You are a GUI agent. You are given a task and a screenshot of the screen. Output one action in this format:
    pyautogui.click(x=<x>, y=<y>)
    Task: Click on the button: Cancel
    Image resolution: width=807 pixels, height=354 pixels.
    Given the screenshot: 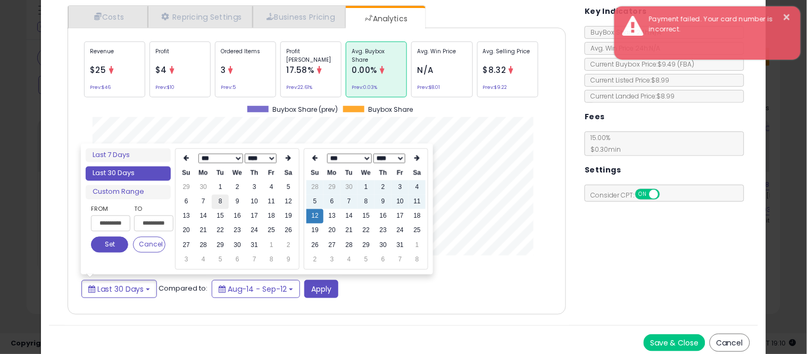 What is the action you would take?
    pyautogui.click(x=730, y=343)
    